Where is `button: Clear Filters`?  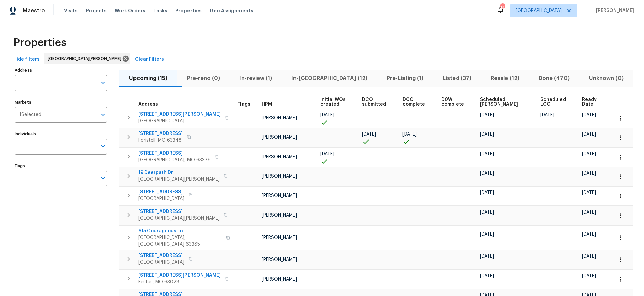
button: Clear Filters is located at coordinates (149, 59).